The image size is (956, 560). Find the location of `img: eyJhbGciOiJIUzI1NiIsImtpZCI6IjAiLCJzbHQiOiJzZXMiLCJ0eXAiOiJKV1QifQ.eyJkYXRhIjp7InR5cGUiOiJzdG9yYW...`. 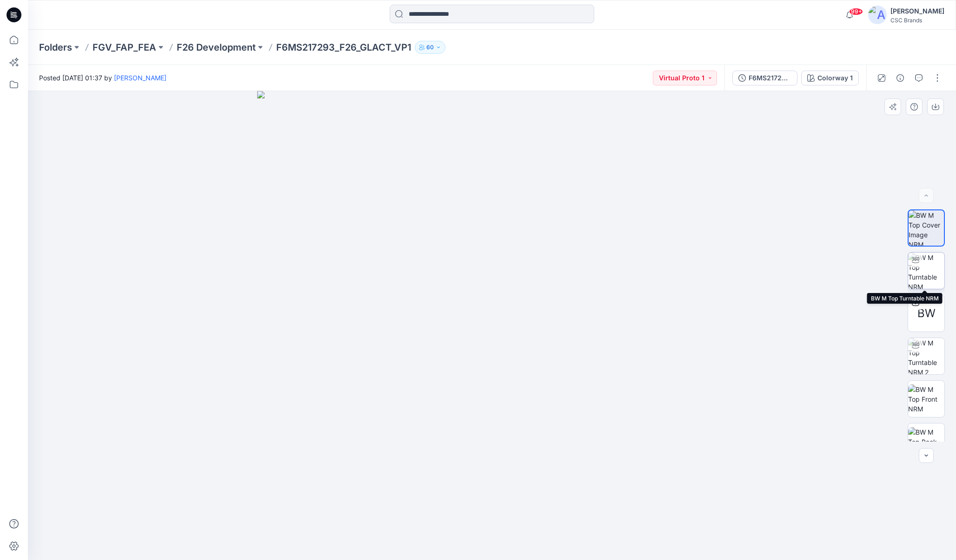

img: eyJhbGciOiJIUzI1NiIsImtpZCI6IjAiLCJzbHQiOiJzZXMiLCJ0eXAiOiJKV1QifQ.eyJkYXRhIjp7InR5cGUiOiJzdG9yYW... is located at coordinates (492, 326).